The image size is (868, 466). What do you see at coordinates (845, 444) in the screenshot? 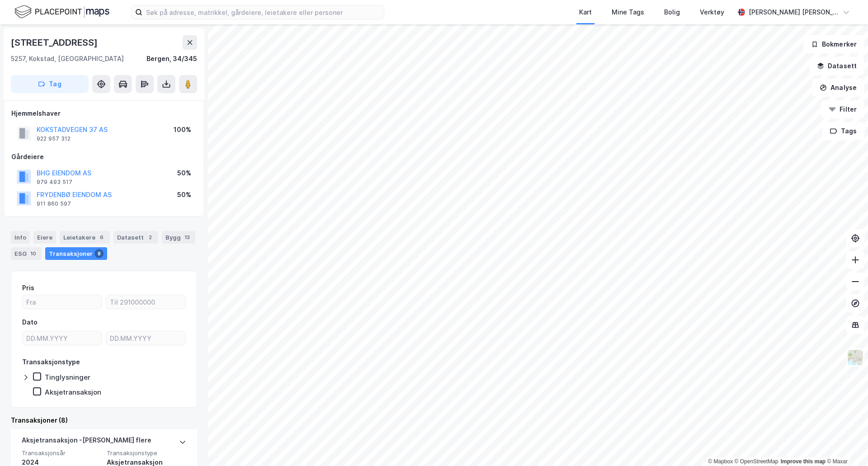
I see `div: Kontrollprogram for chat` at bounding box center [845, 444].